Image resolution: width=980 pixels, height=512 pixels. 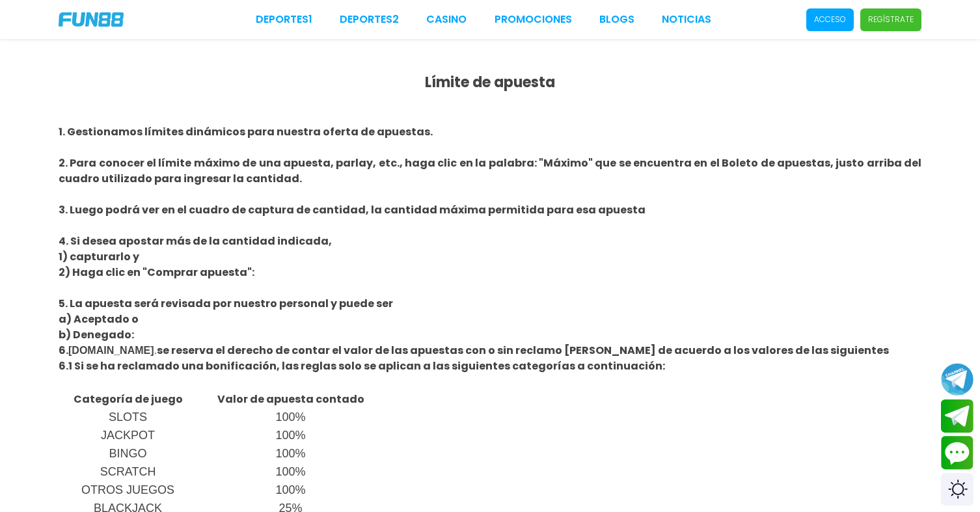 I want to click on strong: 1) capturarlo y, so click(x=99, y=256).